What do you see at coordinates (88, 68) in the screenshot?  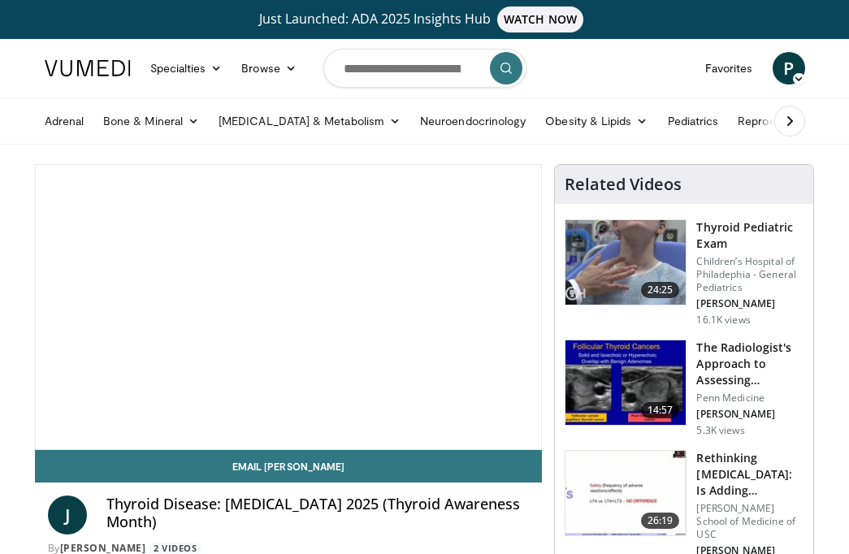 I see `img: VuMedi Logo` at bounding box center [88, 68].